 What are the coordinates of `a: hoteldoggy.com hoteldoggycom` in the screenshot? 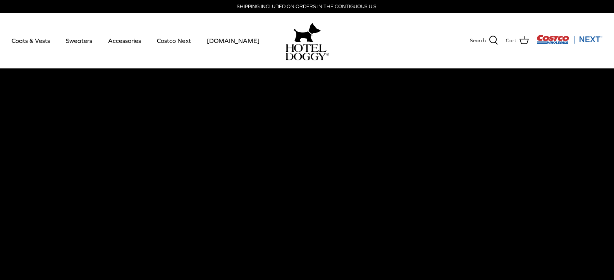 It's located at (307, 41).